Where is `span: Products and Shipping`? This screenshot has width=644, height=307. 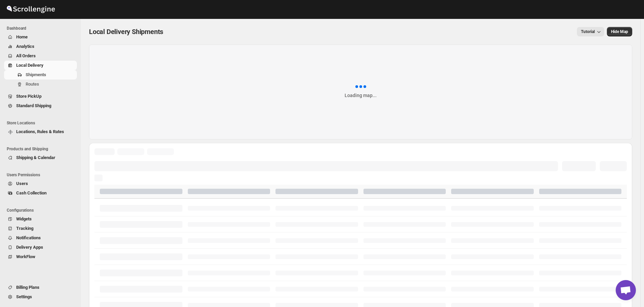
span: Products and Shipping is located at coordinates (42, 149).